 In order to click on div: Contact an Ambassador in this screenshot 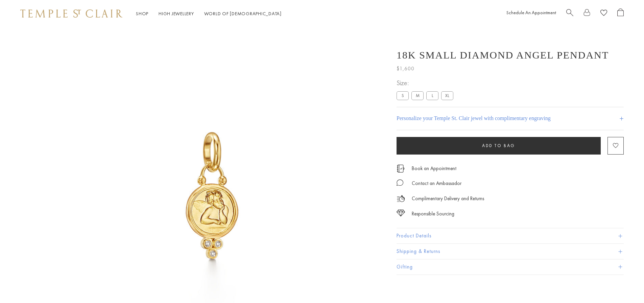, I will do `click(437, 183)`.